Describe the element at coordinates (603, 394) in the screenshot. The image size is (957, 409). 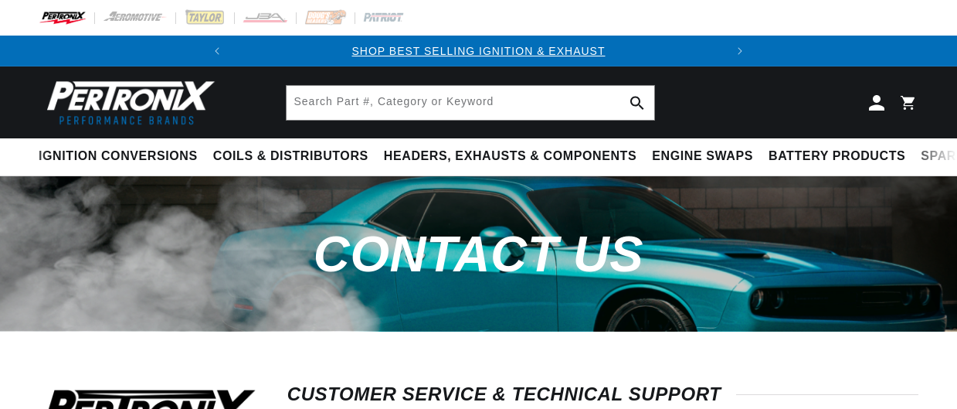
I see `h2: Customer Service & Technical Support` at that location.